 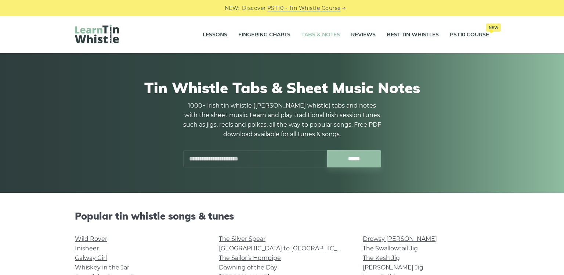 What do you see at coordinates (242, 238) in the screenshot?
I see `a: The Silver Spear` at bounding box center [242, 238].